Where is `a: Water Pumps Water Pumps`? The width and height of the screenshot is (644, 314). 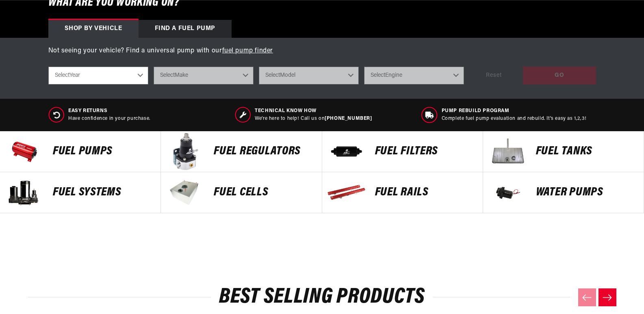
a: Water Pumps Water Pumps is located at coordinates (563, 193).